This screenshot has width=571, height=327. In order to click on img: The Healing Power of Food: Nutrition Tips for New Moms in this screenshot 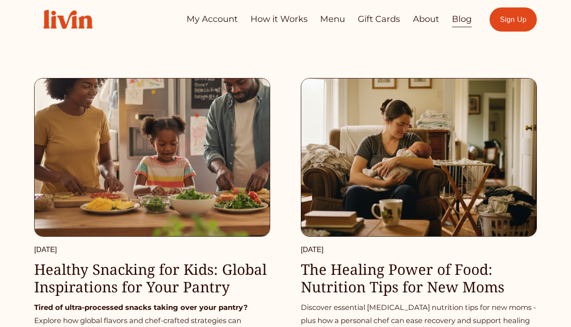, I will do `click(419, 157)`.